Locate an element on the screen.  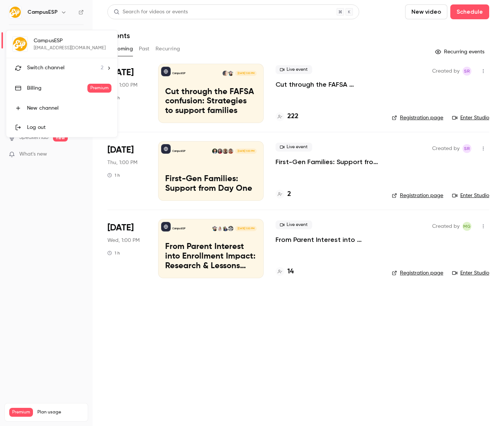
div: Billing is located at coordinates (57, 88).